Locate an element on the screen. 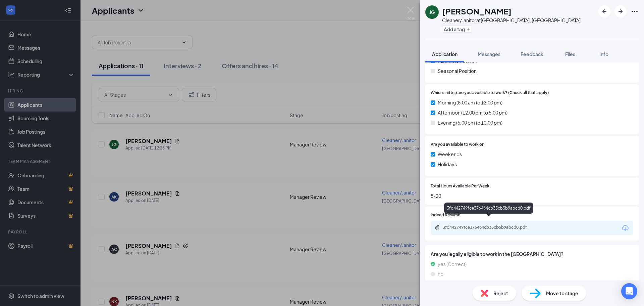  span: Messages is located at coordinates (489, 54).